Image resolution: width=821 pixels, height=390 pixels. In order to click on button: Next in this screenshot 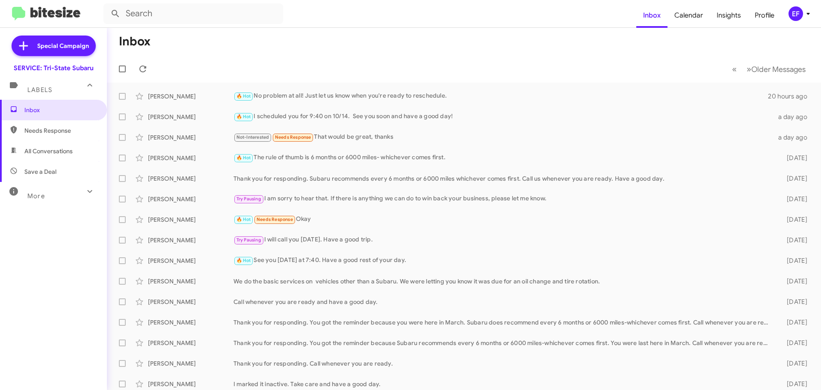, I will do `click(776, 69)`.